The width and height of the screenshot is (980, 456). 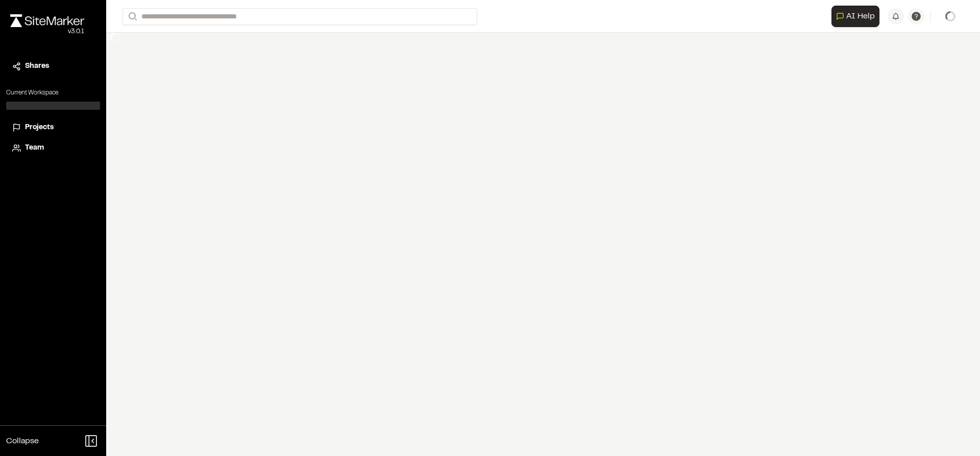 I want to click on div: Oh geez...please don't..., so click(x=47, y=32).